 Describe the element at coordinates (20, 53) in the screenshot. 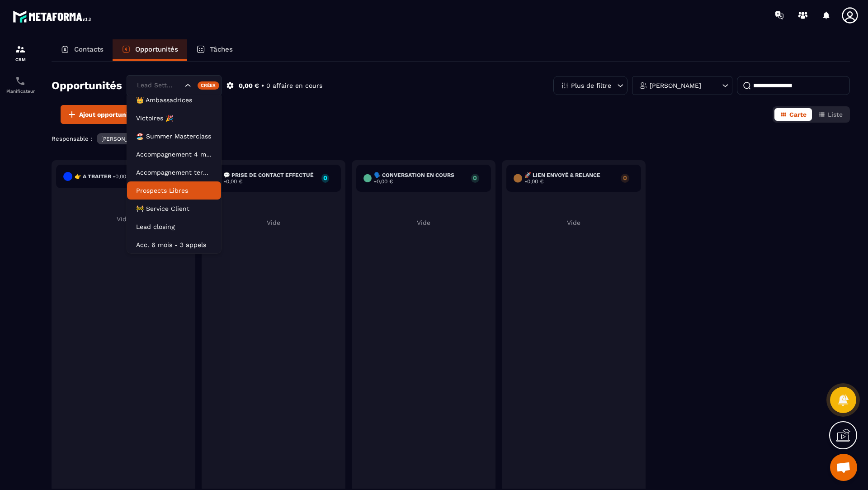

I see `a: formationformationCRM` at that location.